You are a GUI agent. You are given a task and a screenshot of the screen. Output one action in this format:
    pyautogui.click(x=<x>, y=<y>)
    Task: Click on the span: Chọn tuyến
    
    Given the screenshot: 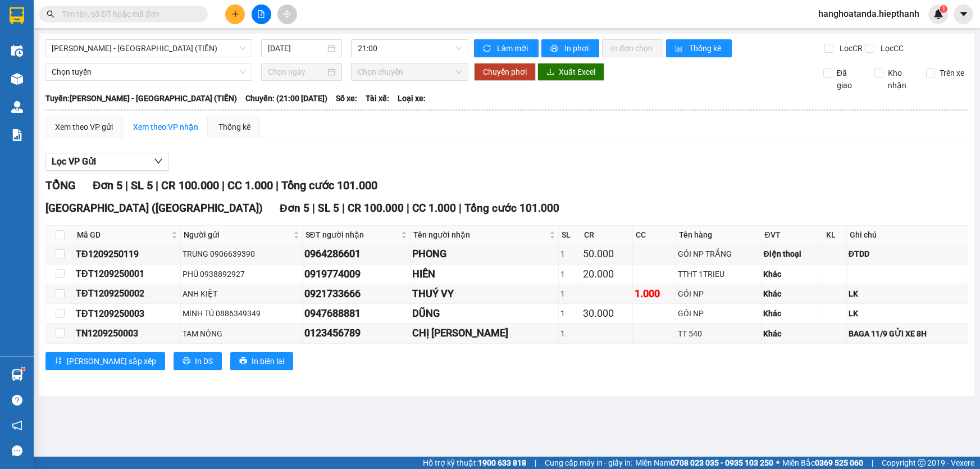 What is the action you would take?
    pyautogui.click(x=149, y=72)
    